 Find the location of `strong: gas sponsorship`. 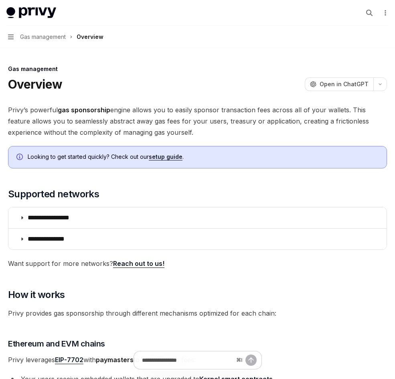

strong: gas sponsorship is located at coordinates (84, 110).